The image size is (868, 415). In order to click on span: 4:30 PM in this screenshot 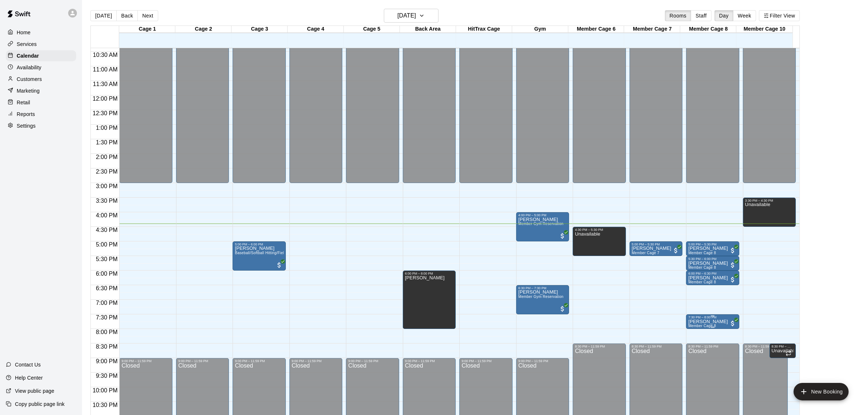, I will do `click(107, 230)`.